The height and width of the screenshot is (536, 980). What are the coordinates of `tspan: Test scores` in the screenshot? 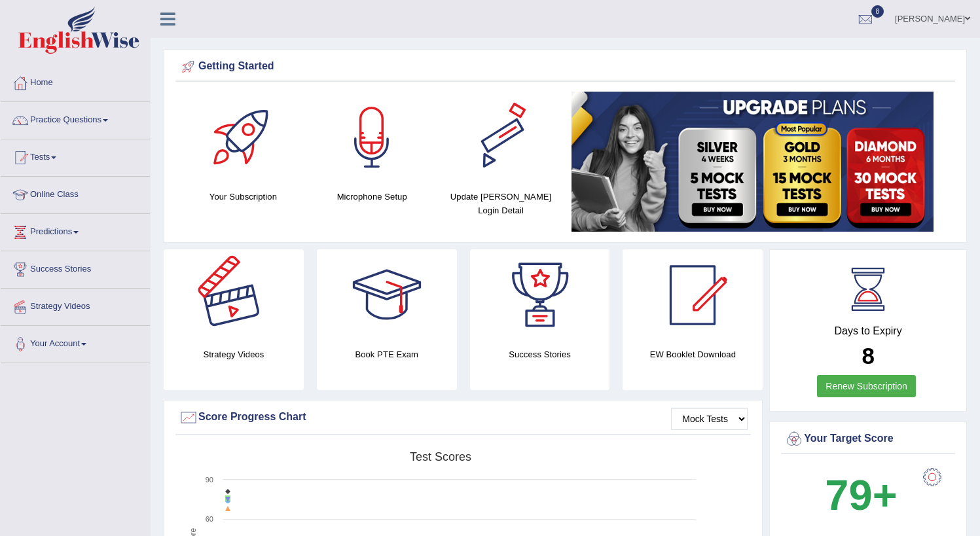 It's located at (441, 457).